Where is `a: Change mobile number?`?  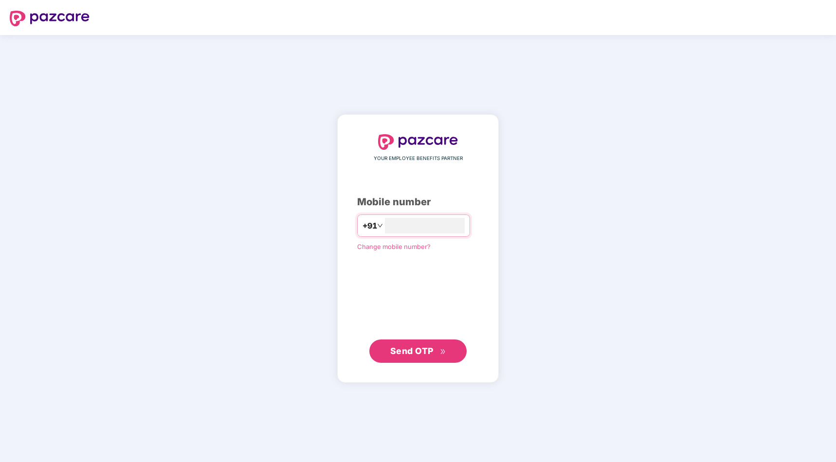 a: Change mobile number? is located at coordinates (394, 247).